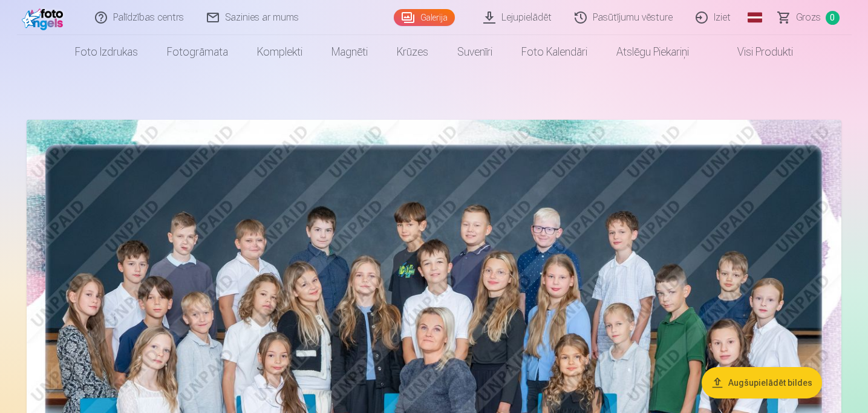  What do you see at coordinates (554, 52) in the screenshot?
I see `a: Foto kalendāri` at bounding box center [554, 52].